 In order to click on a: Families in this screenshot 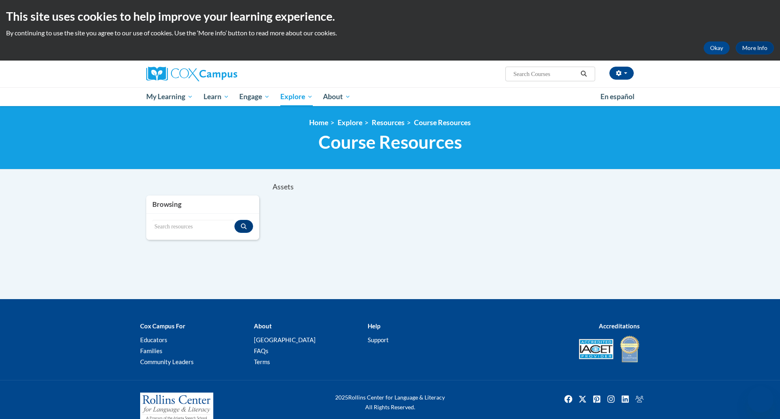, I will do `click(151, 350)`.